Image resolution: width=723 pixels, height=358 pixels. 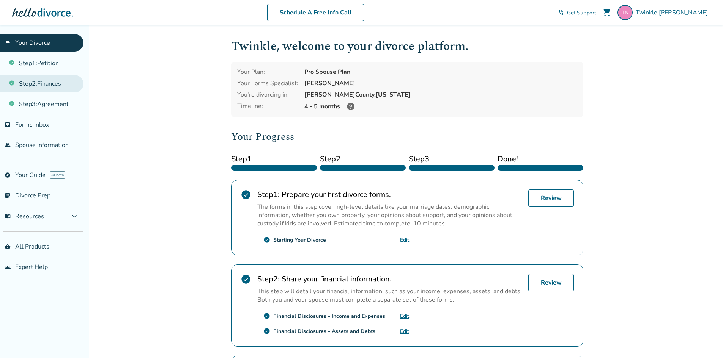 What do you see at coordinates (577, 13) in the screenshot?
I see `a: phone_in_talkGet Support` at bounding box center [577, 13].